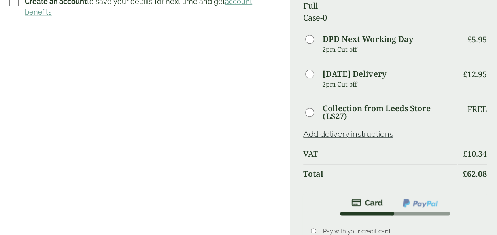 The width and height of the screenshot is (497, 235). Describe the element at coordinates (367, 203) in the screenshot. I see `img: stripe.png` at that location.